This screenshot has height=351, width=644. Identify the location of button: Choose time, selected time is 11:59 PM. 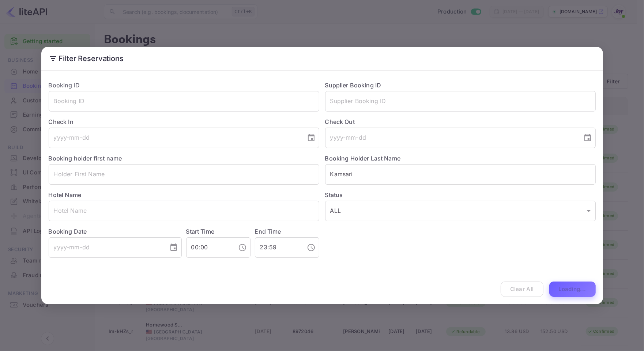
(311, 247).